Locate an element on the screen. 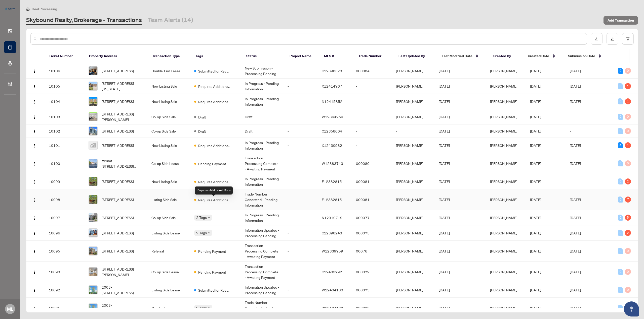 This screenshot has height=319, width=644. div: 1 is located at coordinates (628, 145).